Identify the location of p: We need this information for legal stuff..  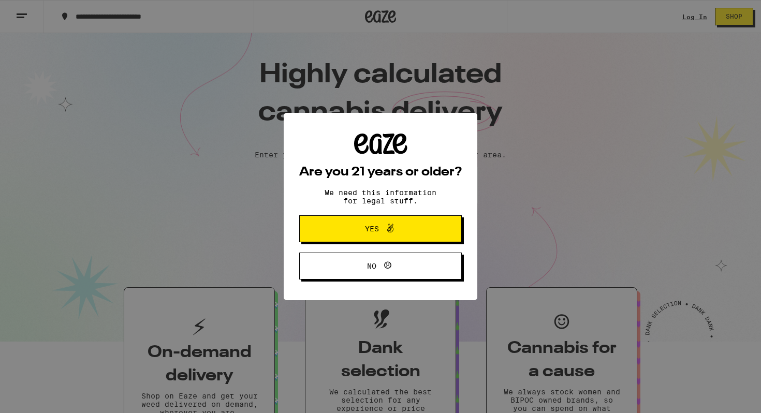
(380, 197).